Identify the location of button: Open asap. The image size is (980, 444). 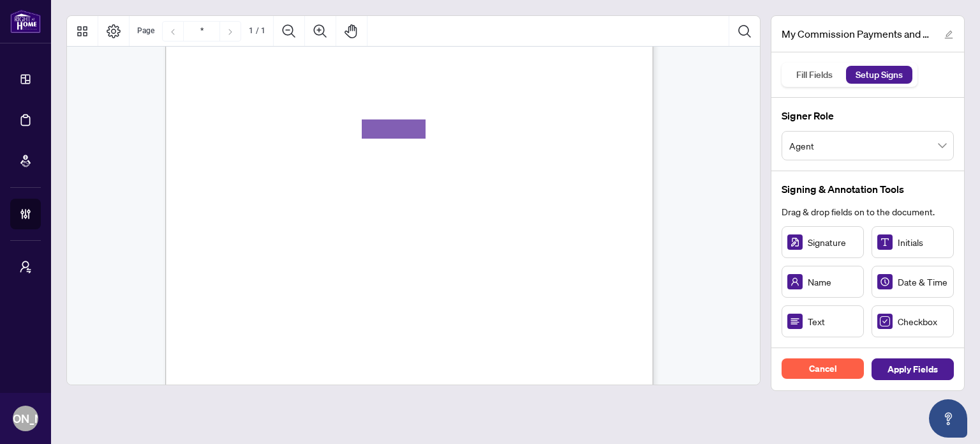
(948, 418).